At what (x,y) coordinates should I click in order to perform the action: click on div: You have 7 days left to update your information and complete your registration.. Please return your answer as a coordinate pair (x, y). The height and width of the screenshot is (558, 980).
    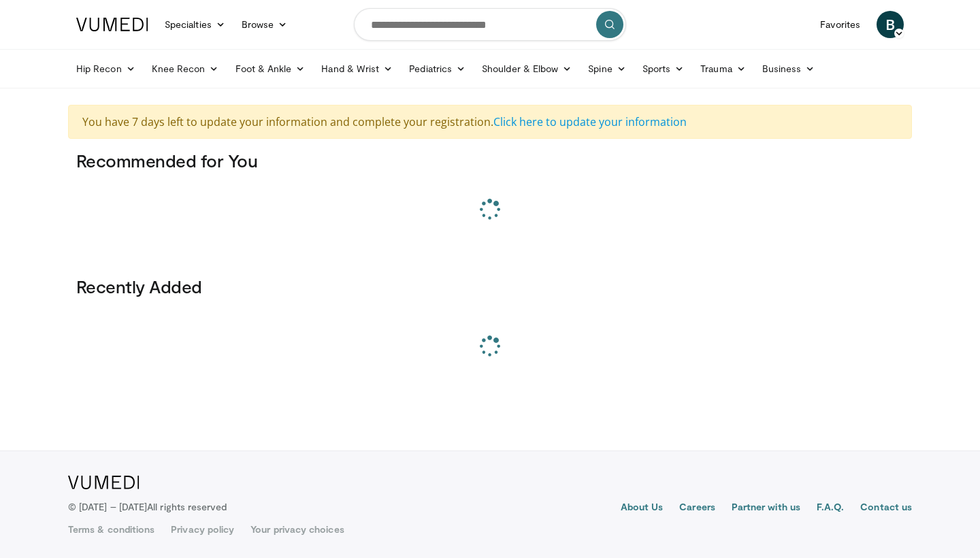
    Looking at the image, I should click on (490, 122).